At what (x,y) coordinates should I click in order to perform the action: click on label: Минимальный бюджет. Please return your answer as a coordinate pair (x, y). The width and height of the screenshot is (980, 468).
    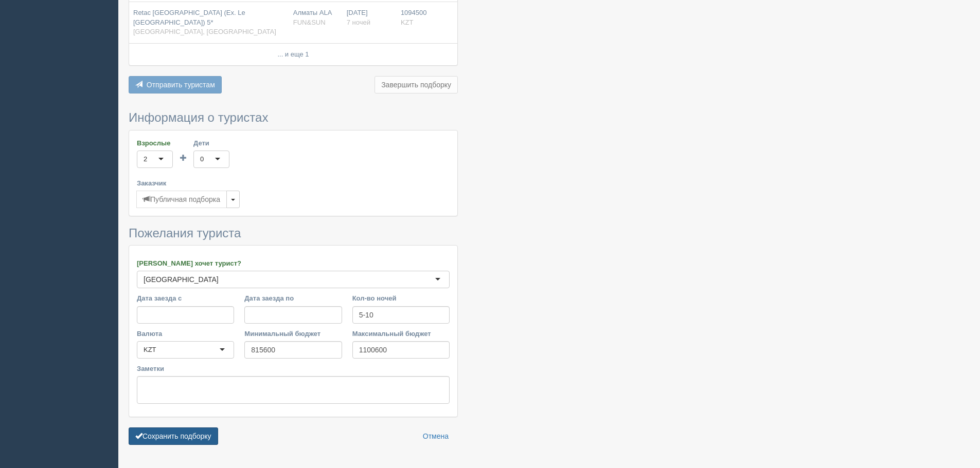
    Looking at the image, I should click on (293, 333).